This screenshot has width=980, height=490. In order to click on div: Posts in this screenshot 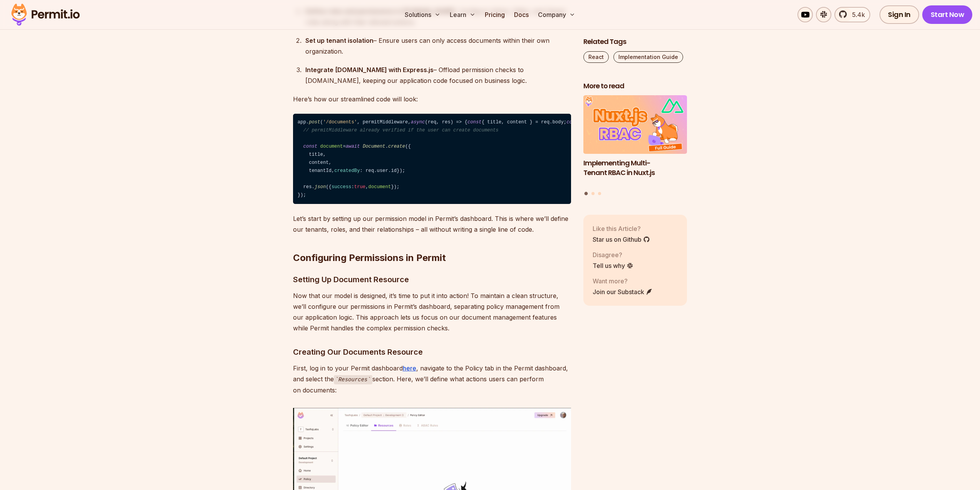, I will do `click(635, 146)`.